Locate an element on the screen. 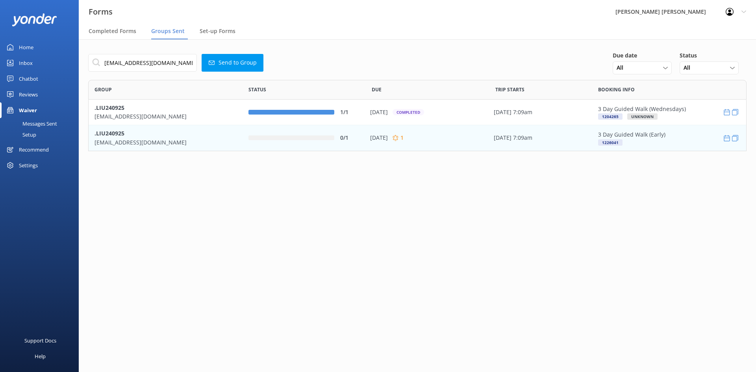  span: Trip Starts is located at coordinates (510, 89).